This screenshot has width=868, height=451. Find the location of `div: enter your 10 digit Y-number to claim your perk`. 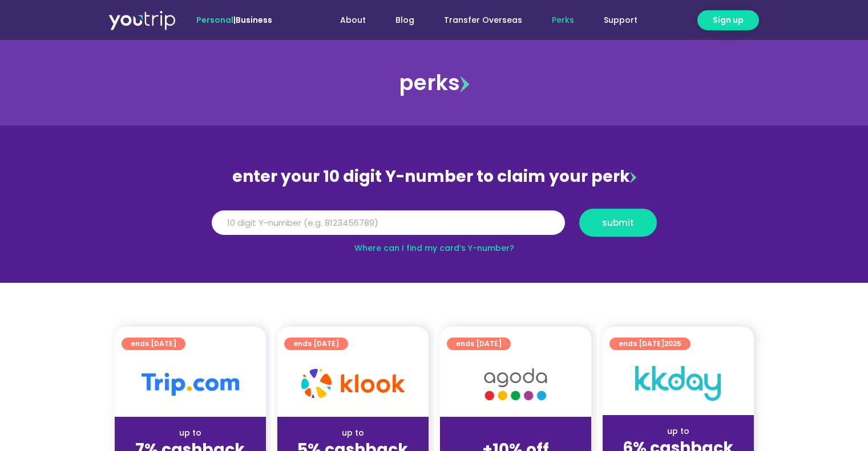

div: enter your 10 digit Y-number to claim your perk is located at coordinates (434, 177).